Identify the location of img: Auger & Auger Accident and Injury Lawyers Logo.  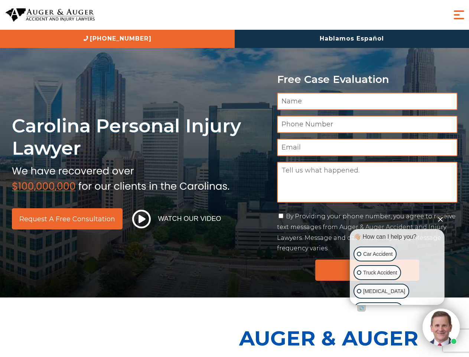
(50, 15).